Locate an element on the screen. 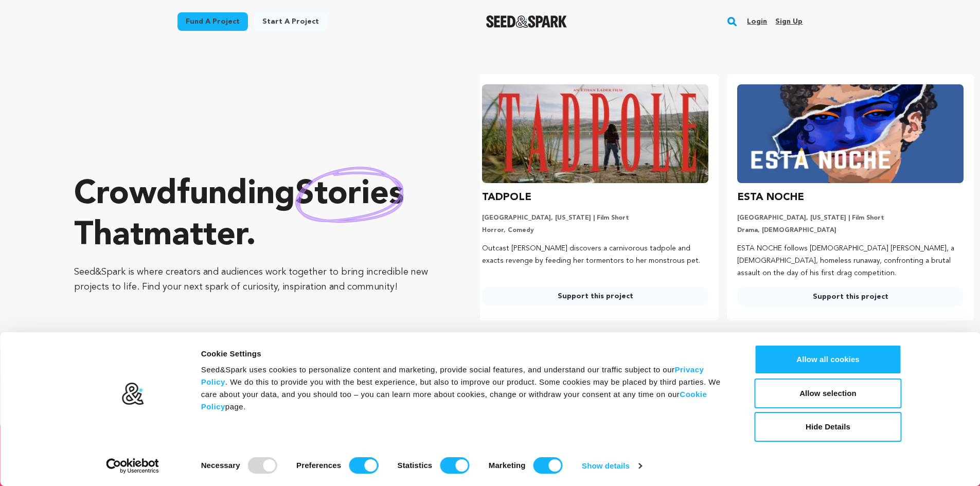  a: Login is located at coordinates (757, 22).